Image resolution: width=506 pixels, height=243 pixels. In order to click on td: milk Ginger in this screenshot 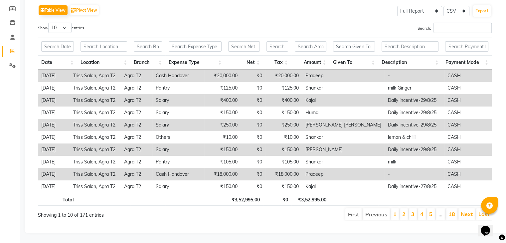, I will do `click(414, 88)`.